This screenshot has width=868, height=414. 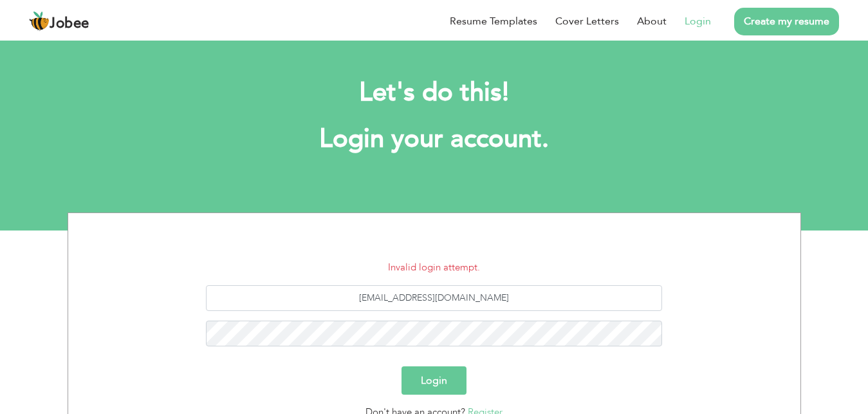 I want to click on span: Jobee, so click(x=70, y=24).